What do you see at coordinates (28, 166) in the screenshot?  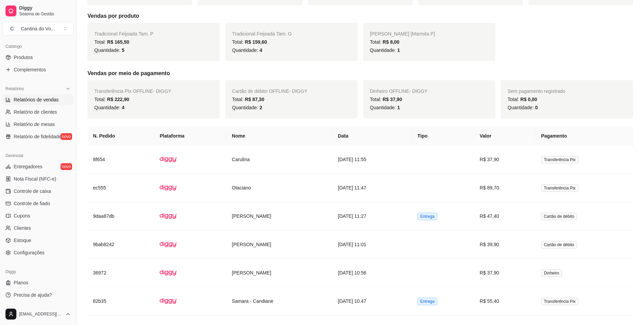 I see `span: Entregadores` at bounding box center [28, 166].